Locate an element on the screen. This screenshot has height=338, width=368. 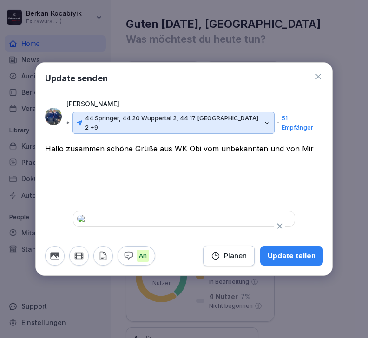
h1: Update senden is located at coordinates (76, 78).